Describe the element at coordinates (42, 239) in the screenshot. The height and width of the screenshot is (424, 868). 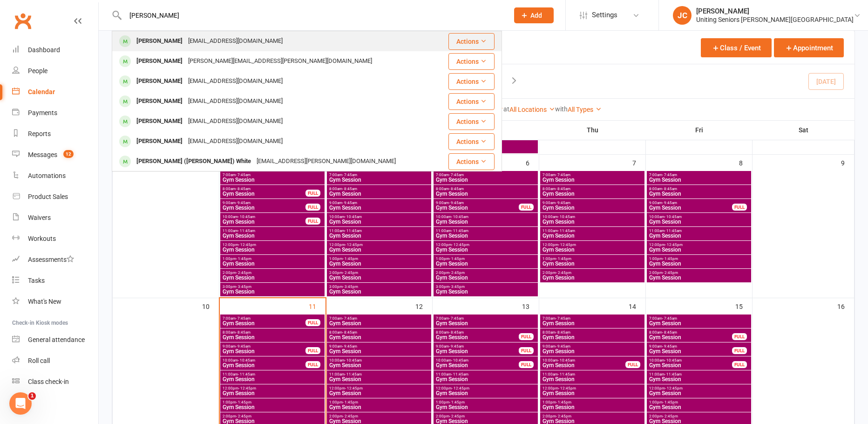
I see `div: Workouts` at that location.